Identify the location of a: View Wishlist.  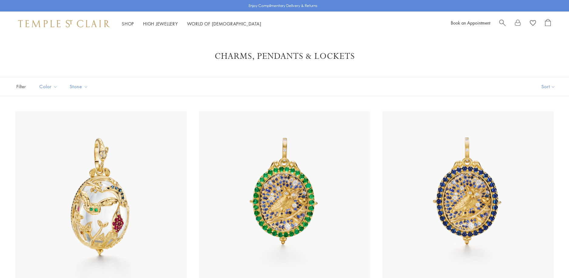
(533, 24).